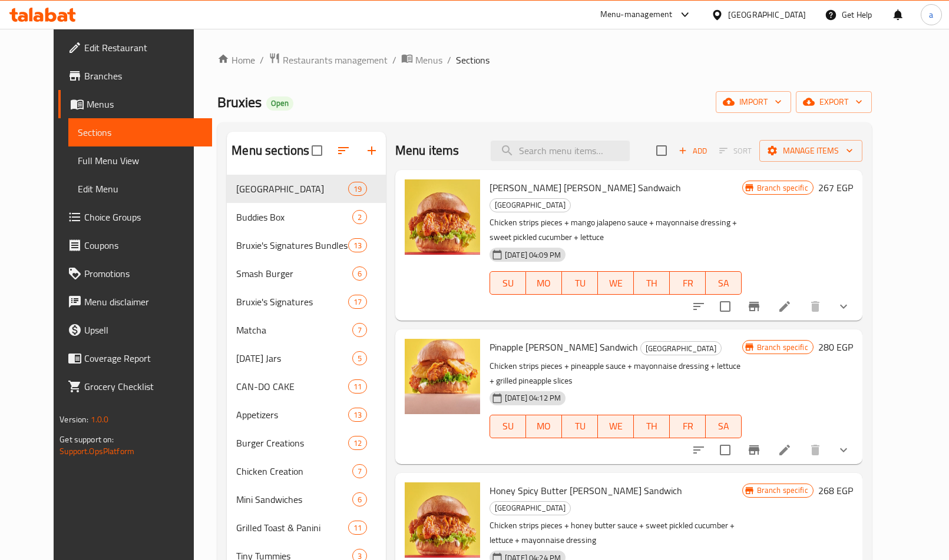 The width and height of the screenshot is (949, 560). I want to click on div: Burger Creations, so click(291, 443).